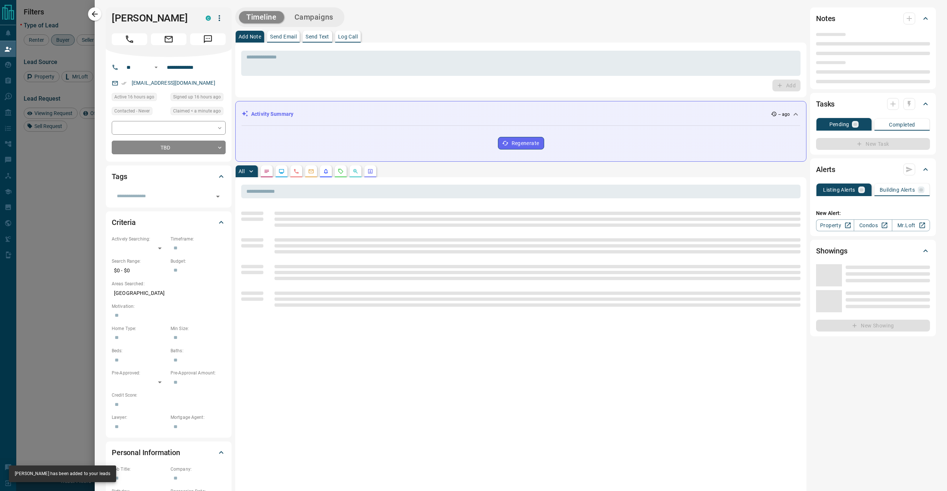 This screenshot has height=491, width=947. I want to click on span: Active 16 hours ago, so click(134, 97).